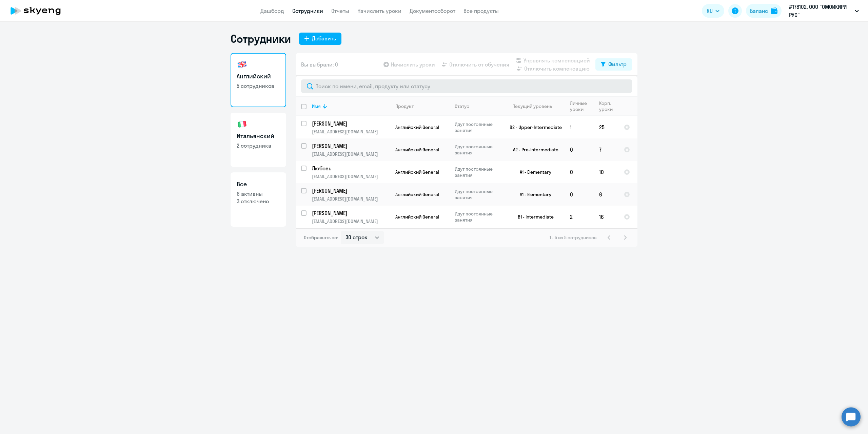 Image resolution: width=868 pixels, height=434 pixels. Describe the element at coordinates (774, 11) in the screenshot. I see `img: balance` at that location.